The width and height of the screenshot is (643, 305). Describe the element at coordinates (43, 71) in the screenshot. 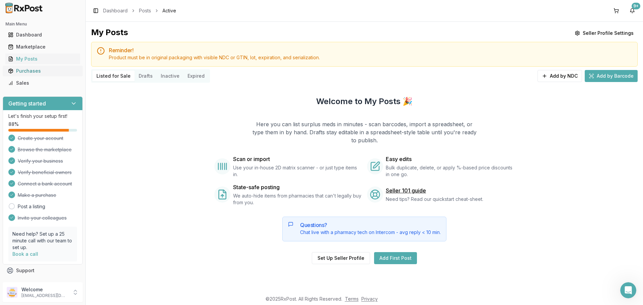

I see `button: Purchases` at that location.